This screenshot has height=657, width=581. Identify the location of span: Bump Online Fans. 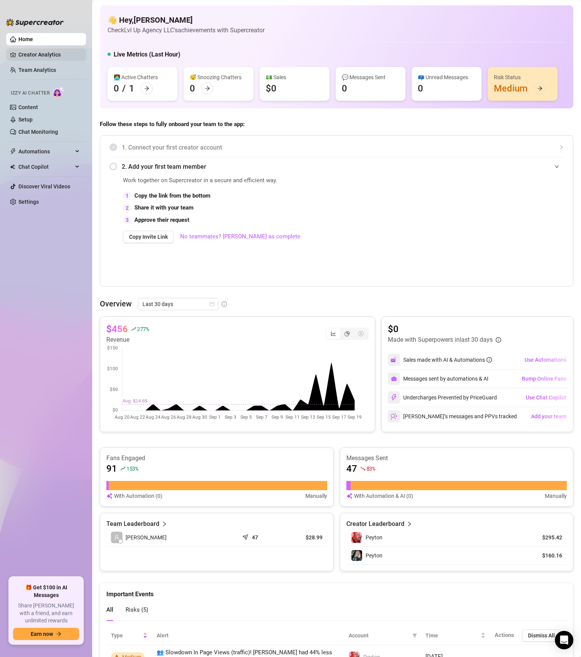
(544, 378).